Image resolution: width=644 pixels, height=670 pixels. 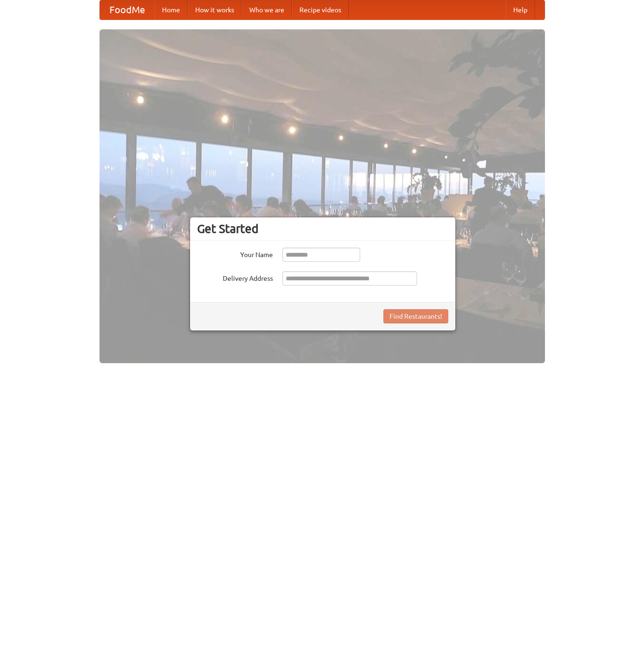 What do you see at coordinates (235, 253) in the screenshot?
I see `label: Your Name` at bounding box center [235, 253].